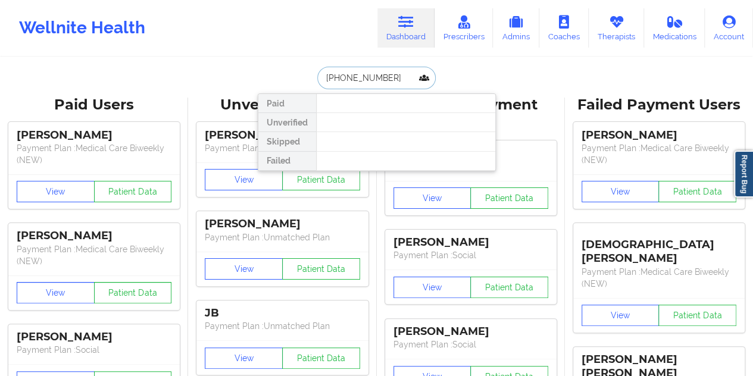  I want to click on a: Prescribers, so click(464, 28).